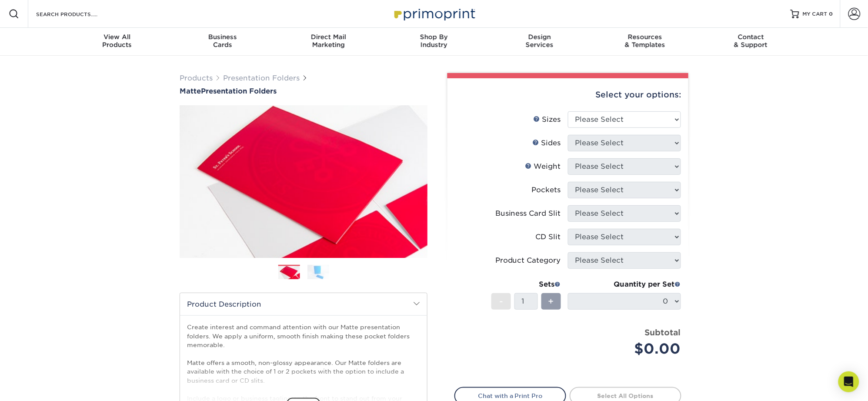  I want to click on div: Product Category, so click(528, 260).